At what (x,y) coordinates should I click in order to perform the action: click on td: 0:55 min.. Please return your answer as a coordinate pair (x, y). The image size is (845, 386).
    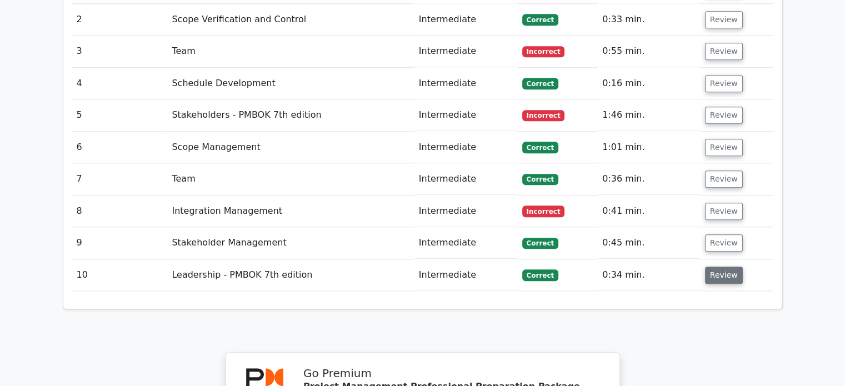
    Looking at the image, I should click on (649, 51).